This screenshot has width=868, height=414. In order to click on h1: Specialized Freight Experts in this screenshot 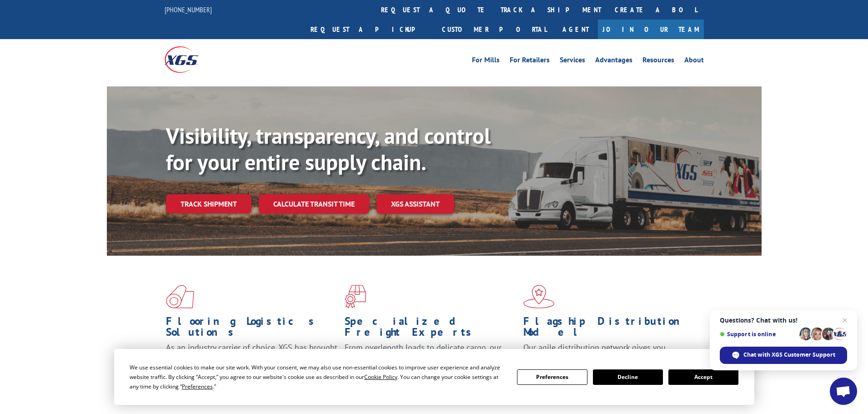, I will do `click(430, 329)`.